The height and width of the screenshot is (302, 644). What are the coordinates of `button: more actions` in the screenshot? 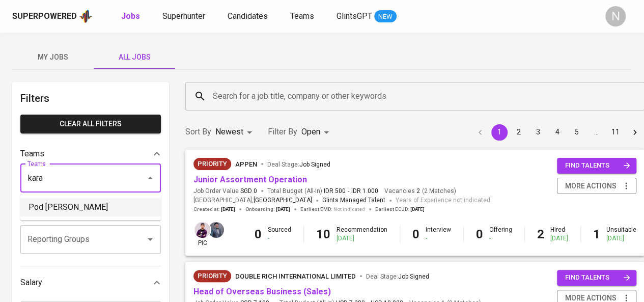 It's located at (596, 186).